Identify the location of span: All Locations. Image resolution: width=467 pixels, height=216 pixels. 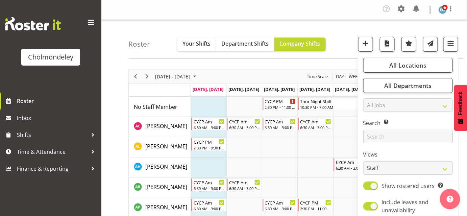
(408, 65).